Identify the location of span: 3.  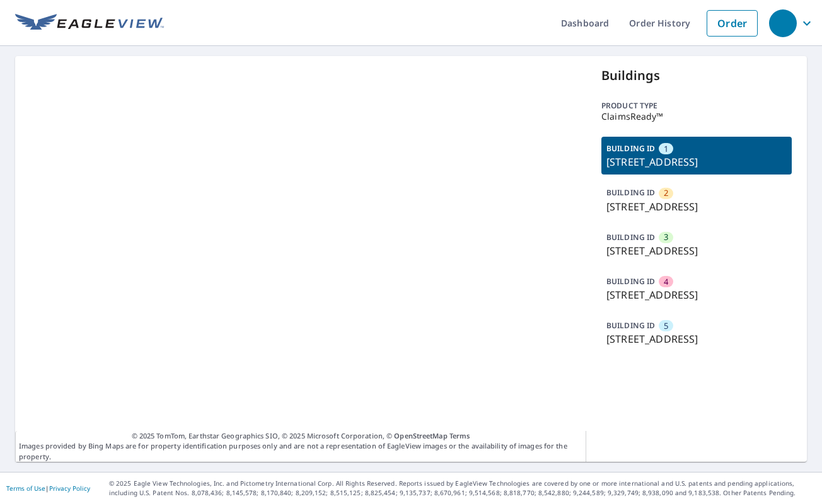
(666, 237).